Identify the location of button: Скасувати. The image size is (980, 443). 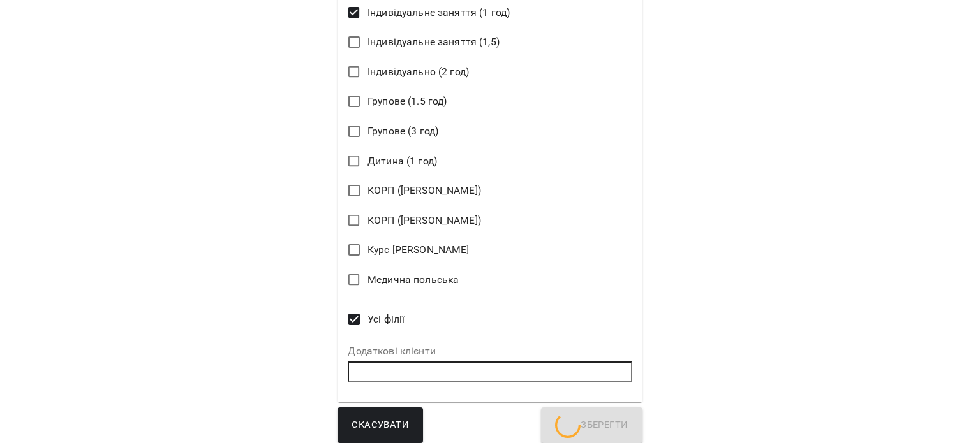
(380, 425).